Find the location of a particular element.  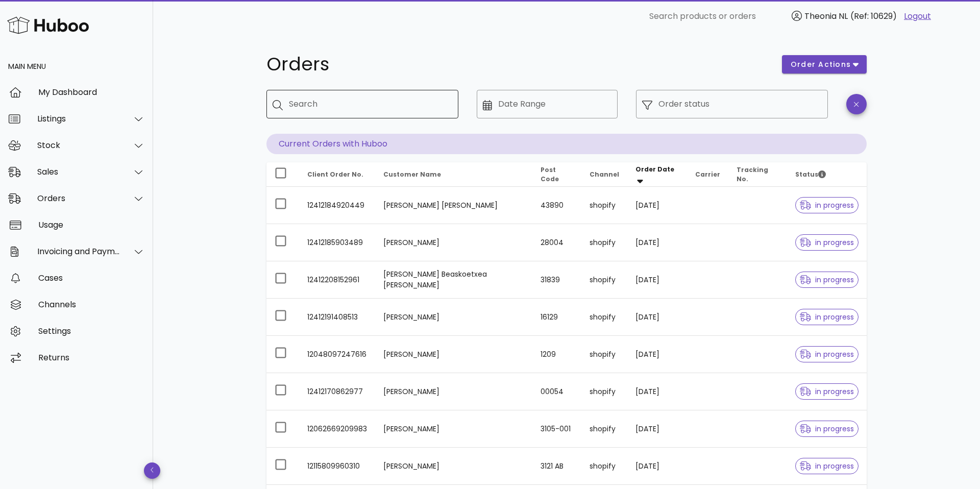

span: Theonia NL is located at coordinates (826, 16).